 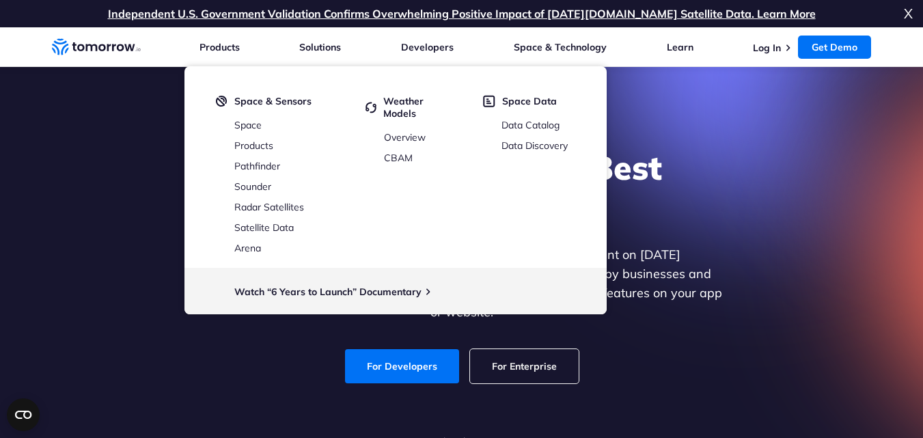 I want to click on a: Data Discovery, so click(x=534, y=145).